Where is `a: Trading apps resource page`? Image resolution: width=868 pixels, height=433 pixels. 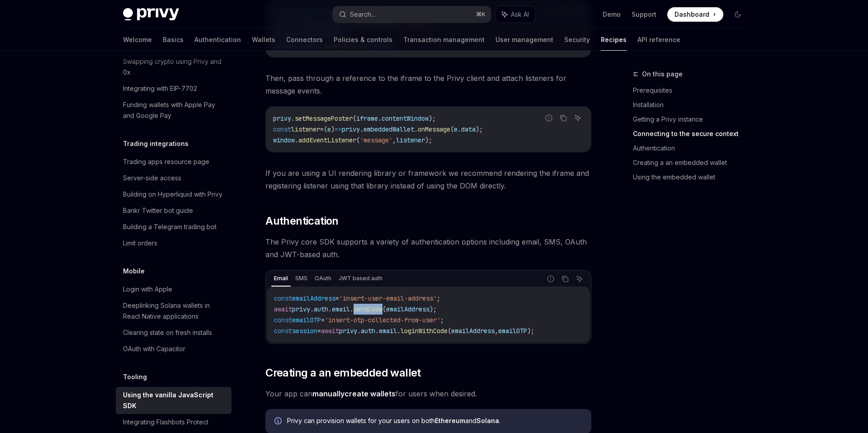 a: Trading apps resource page is located at coordinates (173, 162).